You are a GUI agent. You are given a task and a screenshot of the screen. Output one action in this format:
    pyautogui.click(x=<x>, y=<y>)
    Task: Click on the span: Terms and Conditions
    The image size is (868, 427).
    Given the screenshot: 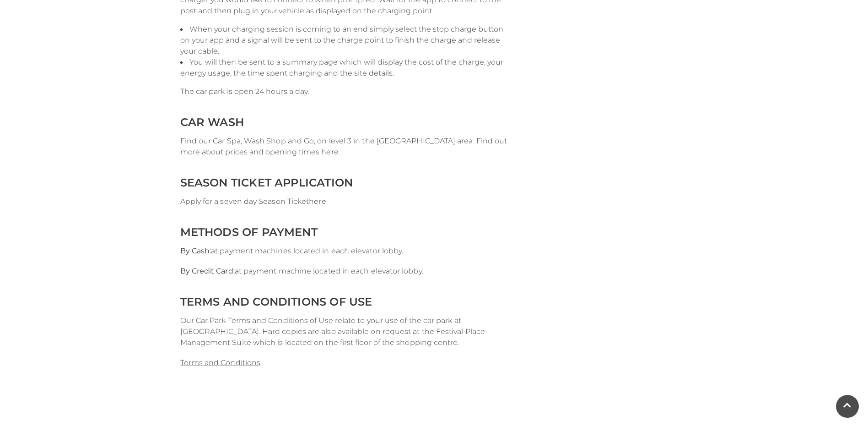 What is the action you would take?
    pyautogui.click(x=220, y=363)
    